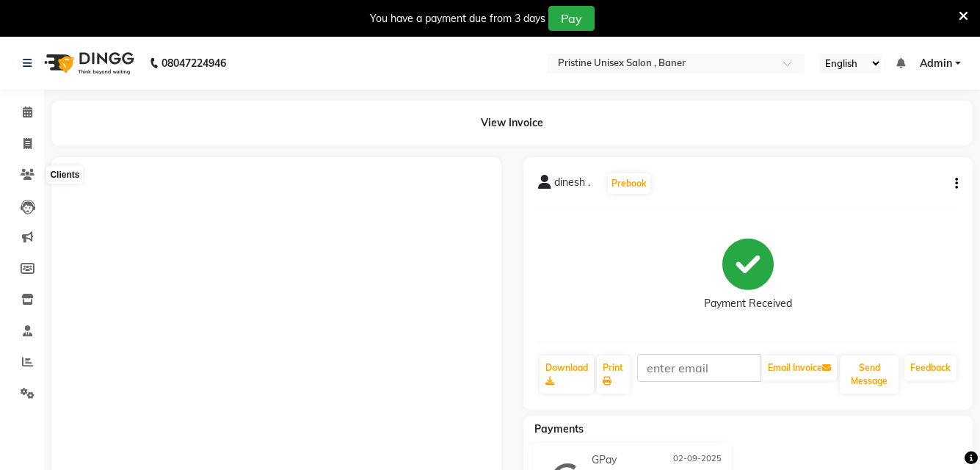 The width and height of the screenshot is (980, 470). What do you see at coordinates (572, 185) in the screenshot?
I see `span: dinesh .` at bounding box center [572, 185].